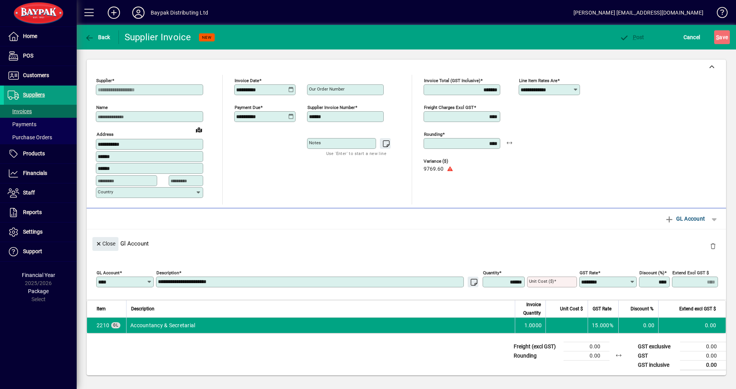 This screenshot has width=736, height=389. What do you see at coordinates (406, 243) in the screenshot?
I see `div: Gl Account` at bounding box center [406, 243].